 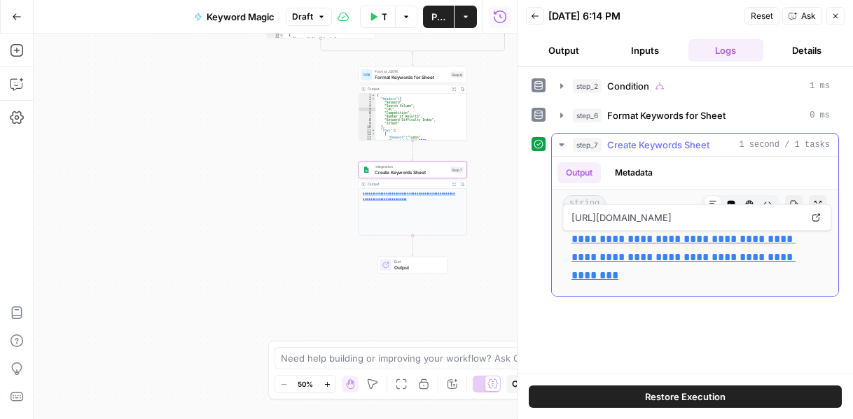 I want to click on span: step_6, so click(x=587, y=116).